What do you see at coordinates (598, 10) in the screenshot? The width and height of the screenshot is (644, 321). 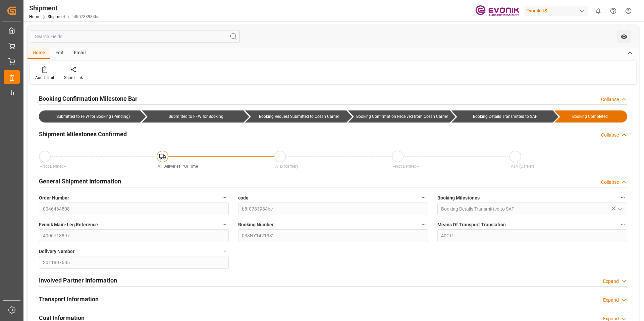 I see `button: show 0 new notifications` at bounding box center [598, 10].